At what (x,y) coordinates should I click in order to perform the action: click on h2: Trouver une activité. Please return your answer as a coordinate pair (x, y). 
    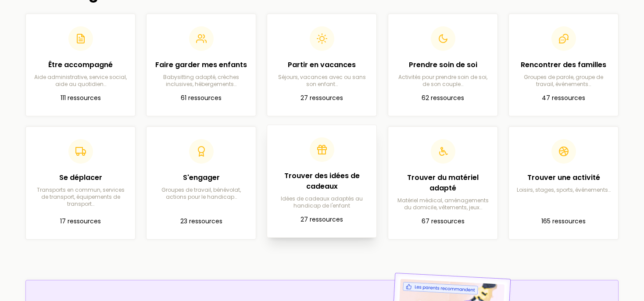
    Looking at the image, I should click on (563, 178).